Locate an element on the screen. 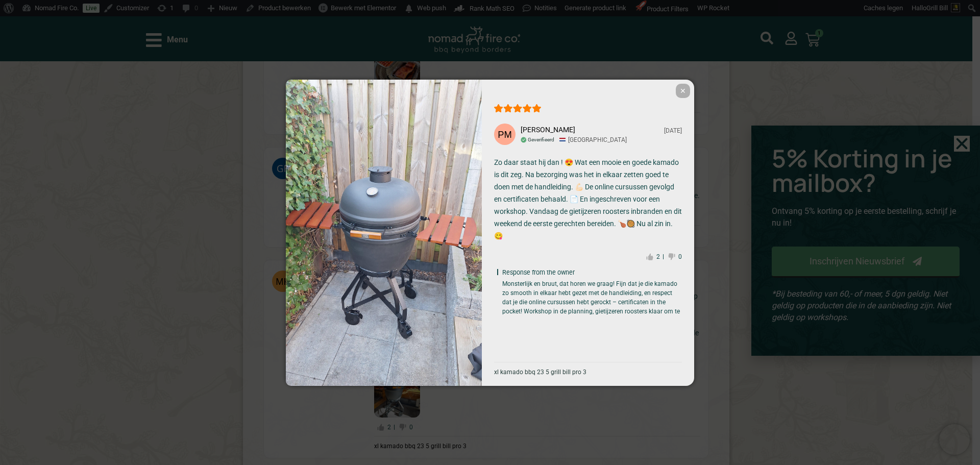 The width and height of the screenshot is (980, 465). span: 2 is located at coordinates (658, 257).